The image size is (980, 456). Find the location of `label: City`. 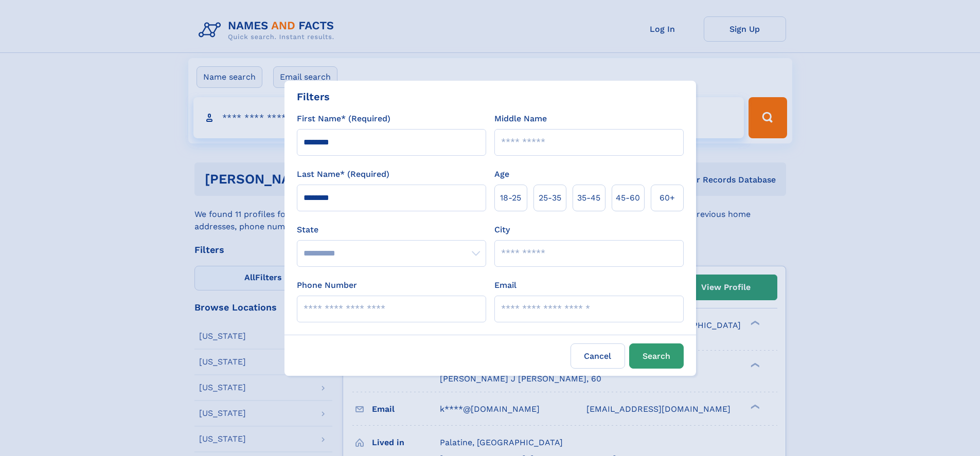

label: City is located at coordinates (502, 230).